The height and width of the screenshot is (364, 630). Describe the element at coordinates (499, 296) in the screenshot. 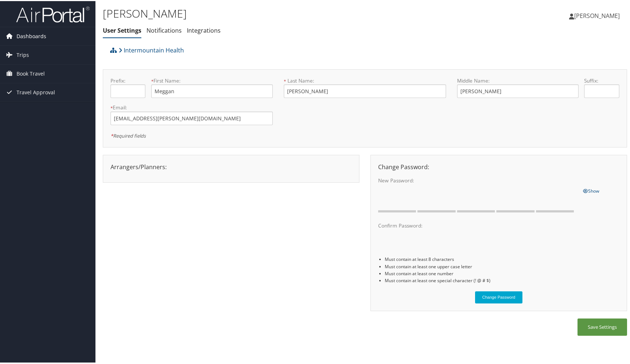

I see `button: Change Password` at that location.